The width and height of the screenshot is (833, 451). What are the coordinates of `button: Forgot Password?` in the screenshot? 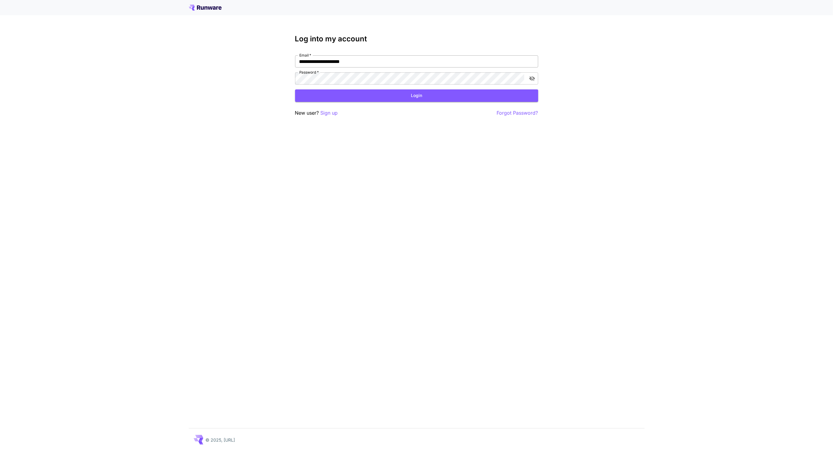 It's located at (517, 113).